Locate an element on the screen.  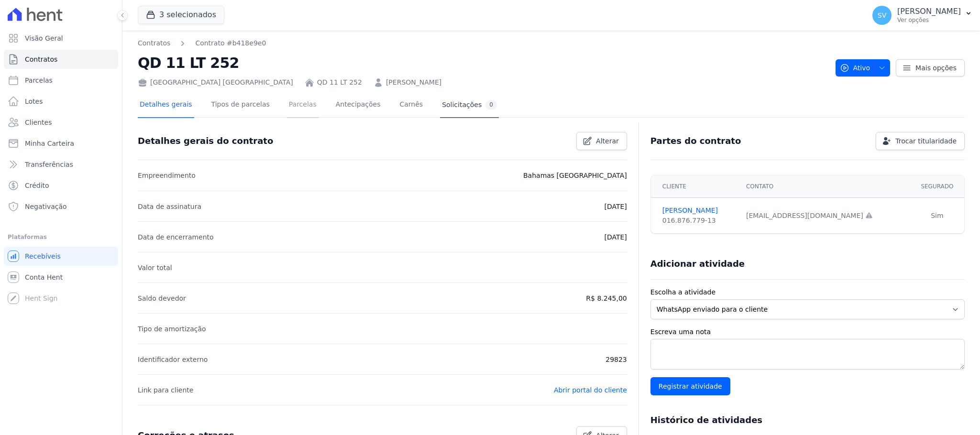
span: Recebíveis is located at coordinates (43, 256).